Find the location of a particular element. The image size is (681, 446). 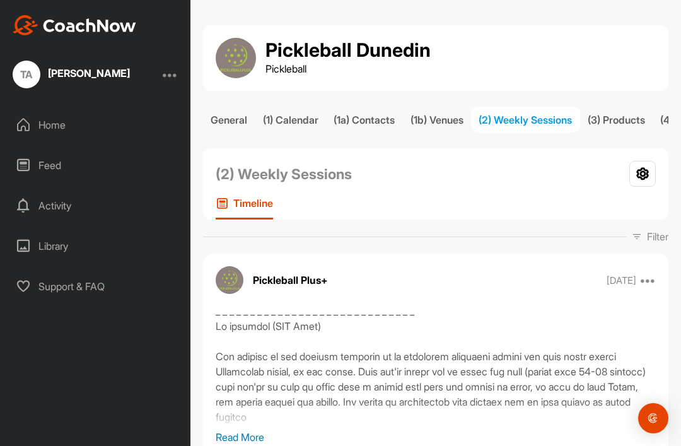

div: TA is located at coordinates (26, 74).